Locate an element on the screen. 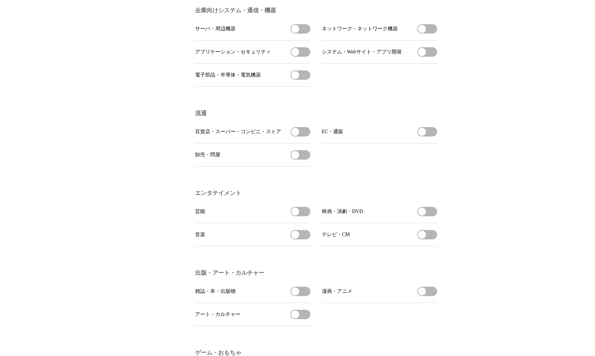  span: アート・カルチャー is located at coordinates (218, 314).